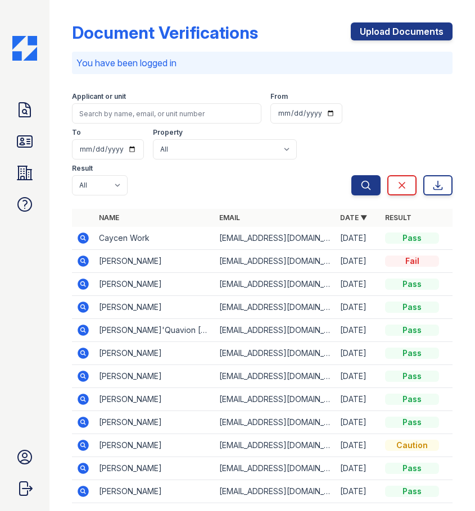  What do you see at coordinates (412, 261) in the screenshot?
I see `div: Fail` at bounding box center [412, 261].